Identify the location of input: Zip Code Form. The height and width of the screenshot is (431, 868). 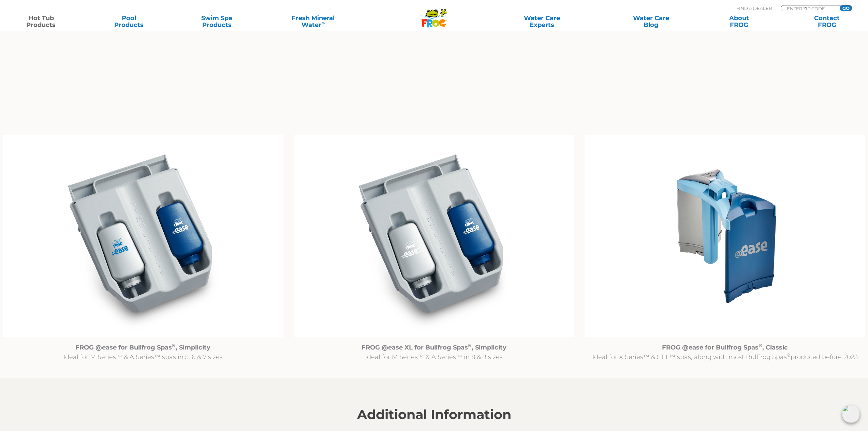
(809, 8).